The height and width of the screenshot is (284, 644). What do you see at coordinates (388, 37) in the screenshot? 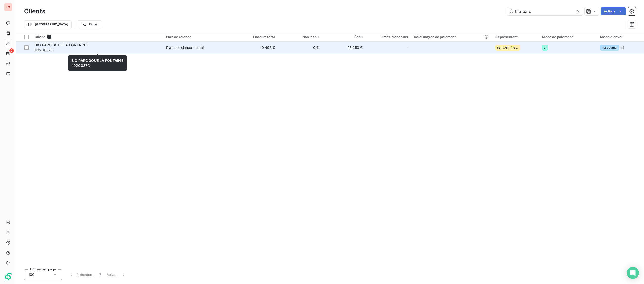
I see `div: Limite d’encours` at bounding box center [388, 37].